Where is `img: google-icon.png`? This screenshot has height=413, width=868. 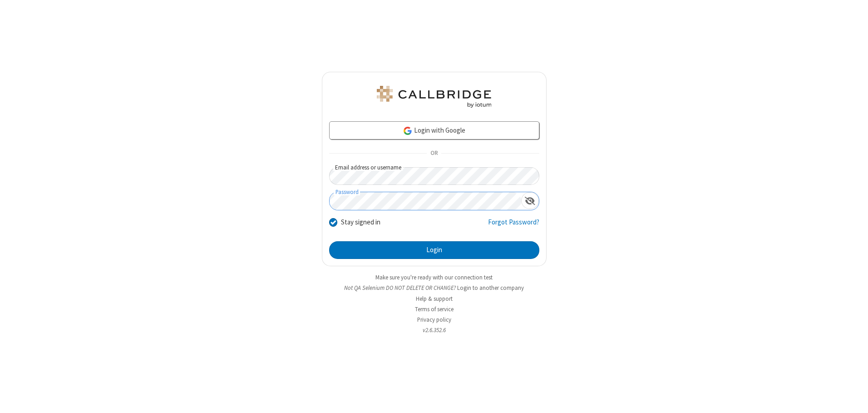 img: google-icon.png is located at coordinates (408, 131).